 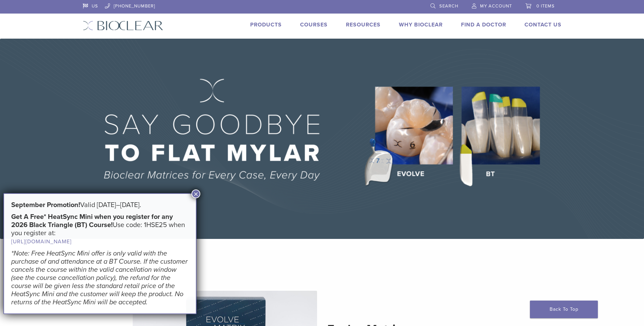 What do you see at coordinates (45, 205) in the screenshot?
I see `strong: September Promotion!` at bounding box center [45, 205].